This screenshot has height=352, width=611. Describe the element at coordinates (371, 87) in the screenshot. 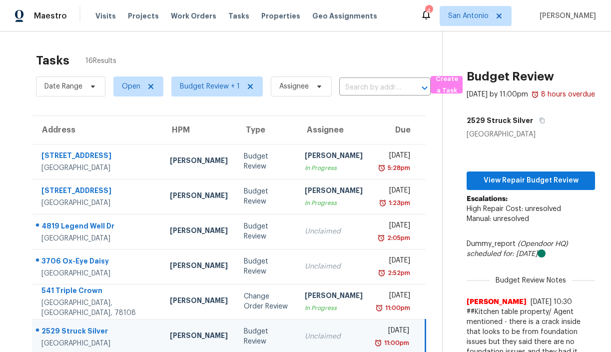

I see `input: Search by address` at that location.